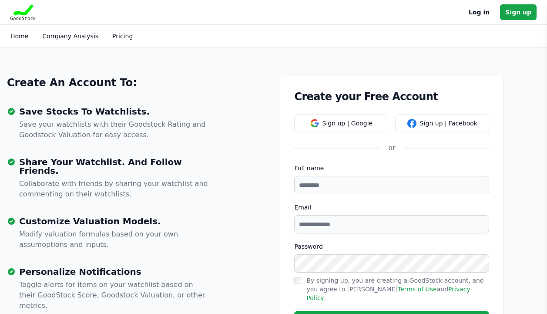  What do you see at coordinates (114, 130) in the screenshot?
I see `p: Save your watchlists with their Goodstock Rating and Goodstock Valuation for easy access.` at bounding box center [114, 130].